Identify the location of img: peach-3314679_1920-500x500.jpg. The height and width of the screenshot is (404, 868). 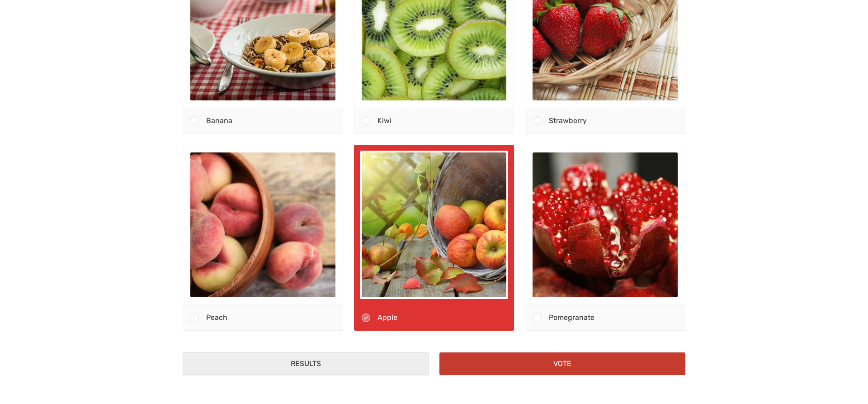
(262, 225).